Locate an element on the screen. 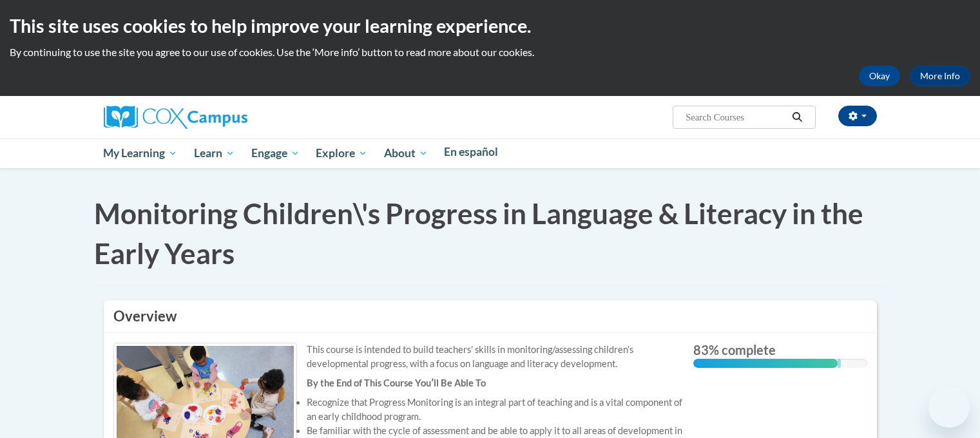 The height and width of the screenshot is (438, 980). label: 83% complete is located at coordinates (780, 350).